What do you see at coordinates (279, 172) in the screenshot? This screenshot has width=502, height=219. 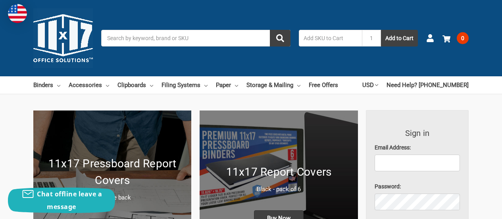 I see `h1: 11x17 Report Covers` at bounding box center [279, 172].